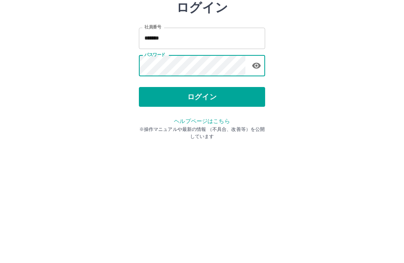  Describe the element at coordinates (202, 182) in the screenshot. I see `p: ※操作マニュアルや最新の情報 （不具合、改善等）を公開しています` at that location.